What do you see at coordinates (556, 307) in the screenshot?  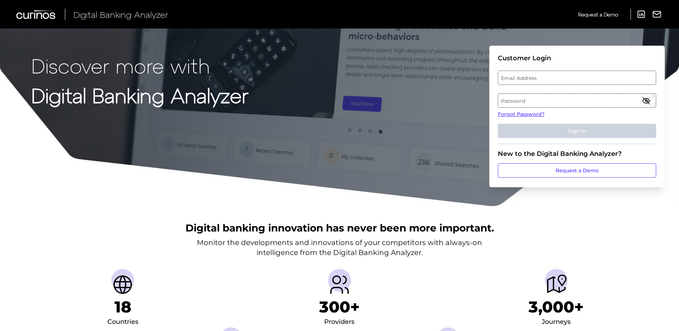 I see `h1: 3,000+` at bounding box center [556, 307].